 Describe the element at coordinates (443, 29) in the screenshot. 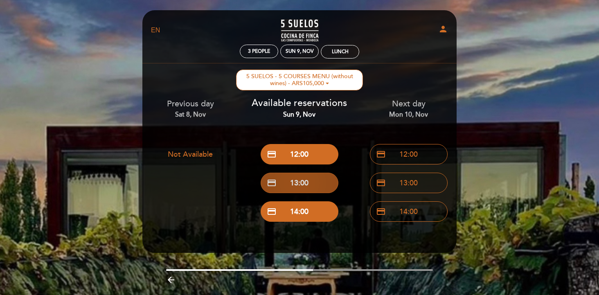

I see `i: person` at that location.